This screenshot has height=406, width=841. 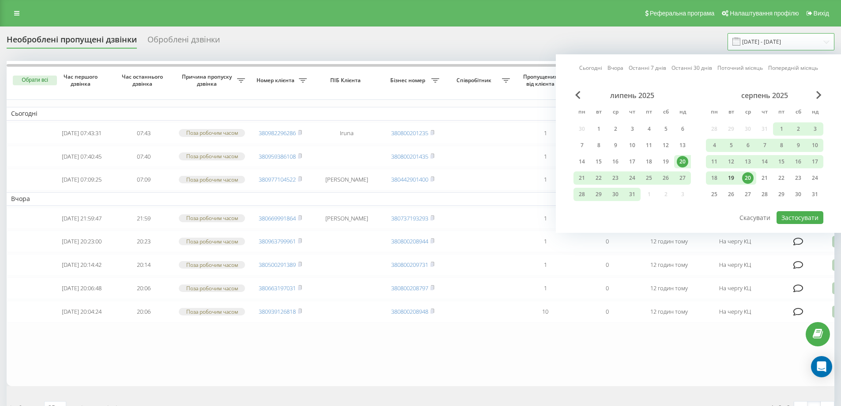 I want to click on span: Вихід, so click(x=821, y=13).